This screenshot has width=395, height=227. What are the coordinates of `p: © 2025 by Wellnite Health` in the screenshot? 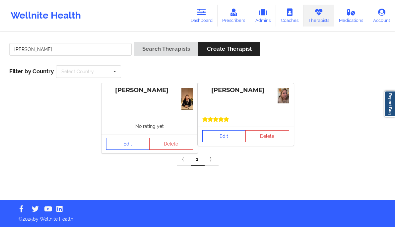 It's located at (197, 217).